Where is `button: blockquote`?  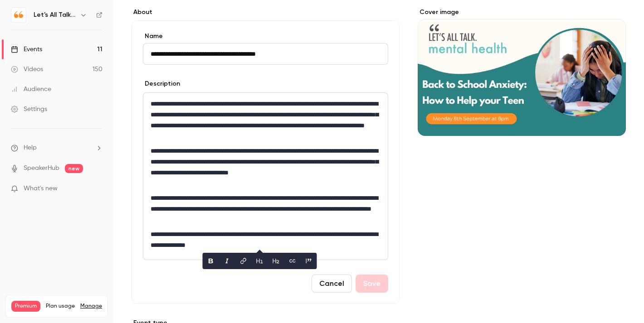
button: blockquote is located at coordinates (309, 261).